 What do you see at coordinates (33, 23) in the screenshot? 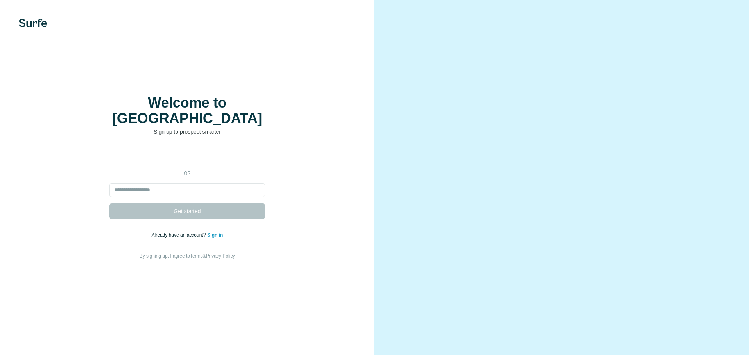
I see `img: Surfe's logo` at bounding box center [33, 23].